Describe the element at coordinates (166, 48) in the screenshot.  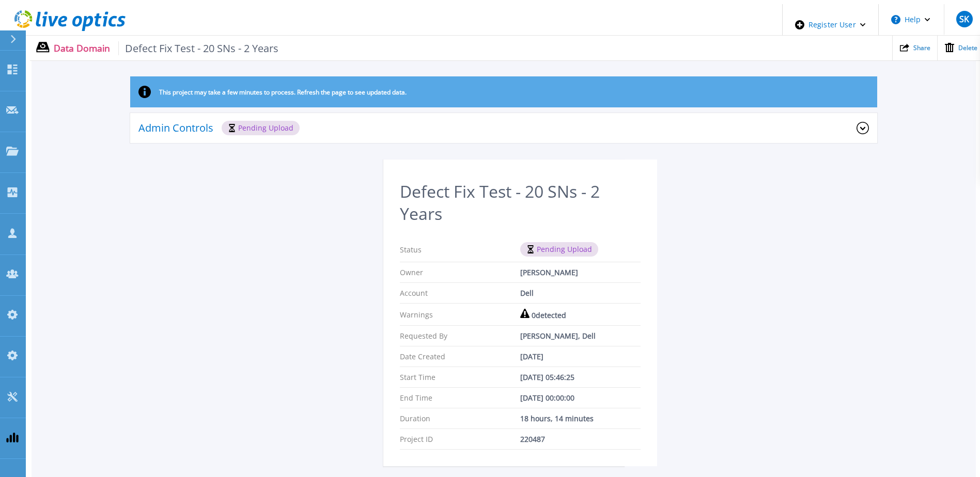
I see `p: Data Domain` at that location.